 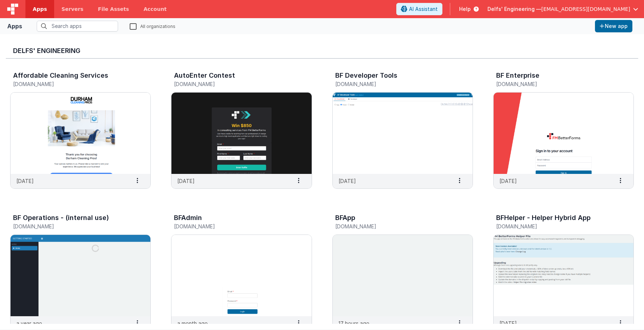 I want to click on h3: BFApp, so click(x=345, y=218).